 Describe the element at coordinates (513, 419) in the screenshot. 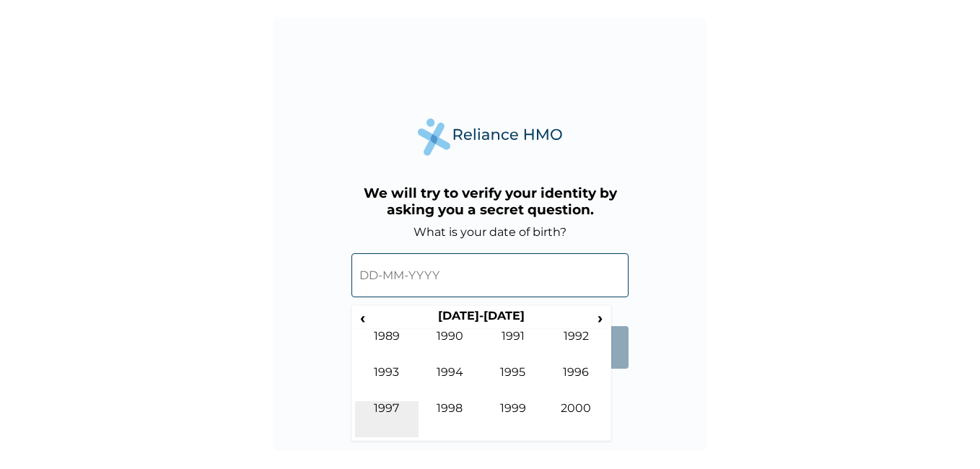

I see `td: 1999` at that location.